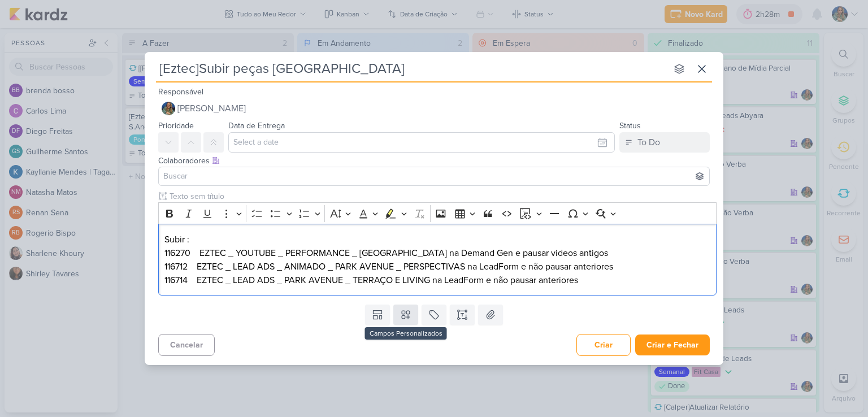 The height and width of the screenshot is (417, 868). Describe the element at coordinates (437, 213) in the screenshot. I see `div: Editor toolbar` at that location.